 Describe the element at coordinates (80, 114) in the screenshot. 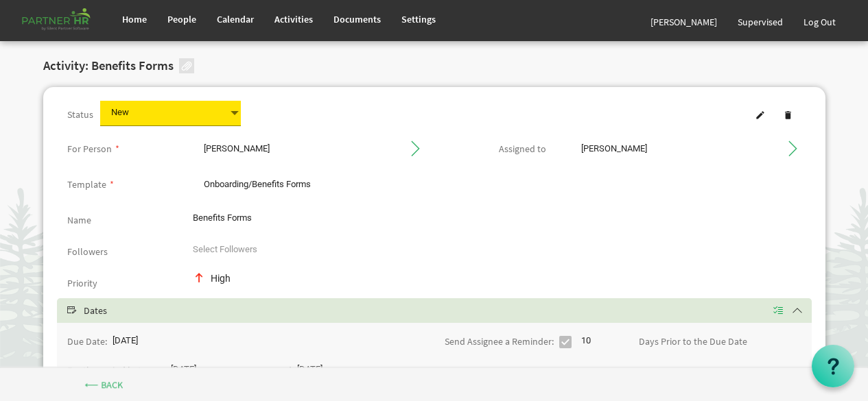

I see `label: Status` at that location.